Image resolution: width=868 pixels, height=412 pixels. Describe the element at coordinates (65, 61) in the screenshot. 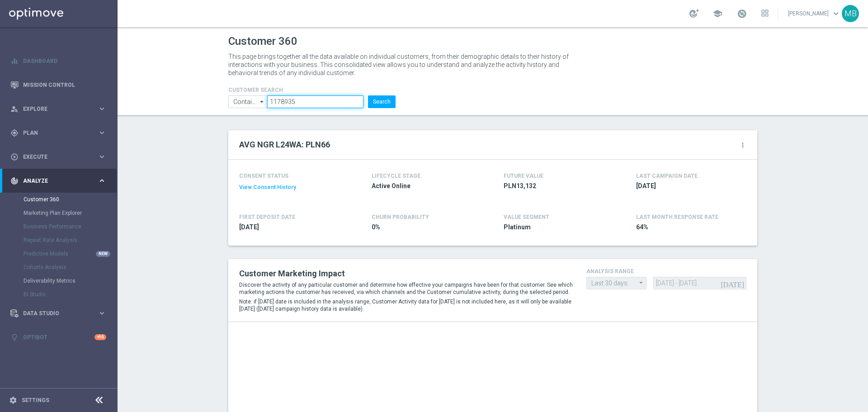

I see `a: Dashboard` at that location.